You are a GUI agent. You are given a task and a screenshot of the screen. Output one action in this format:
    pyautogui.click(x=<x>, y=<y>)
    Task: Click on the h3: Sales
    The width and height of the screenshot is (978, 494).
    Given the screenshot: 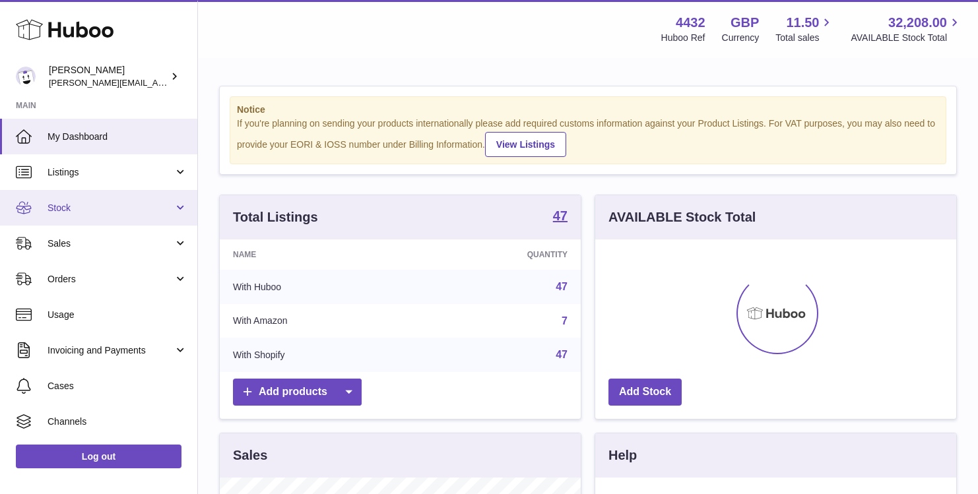 What is the action you would take?
    pyautogui.click(x=250, y=455)
    